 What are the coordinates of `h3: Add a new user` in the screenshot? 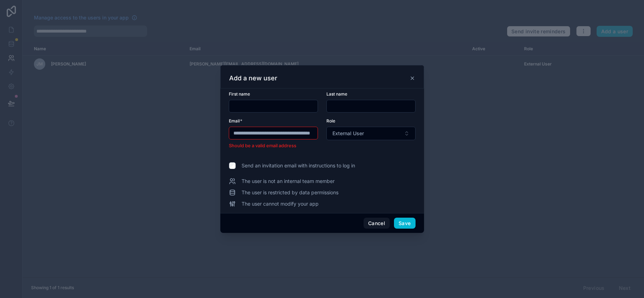 It's located at (253, 78).